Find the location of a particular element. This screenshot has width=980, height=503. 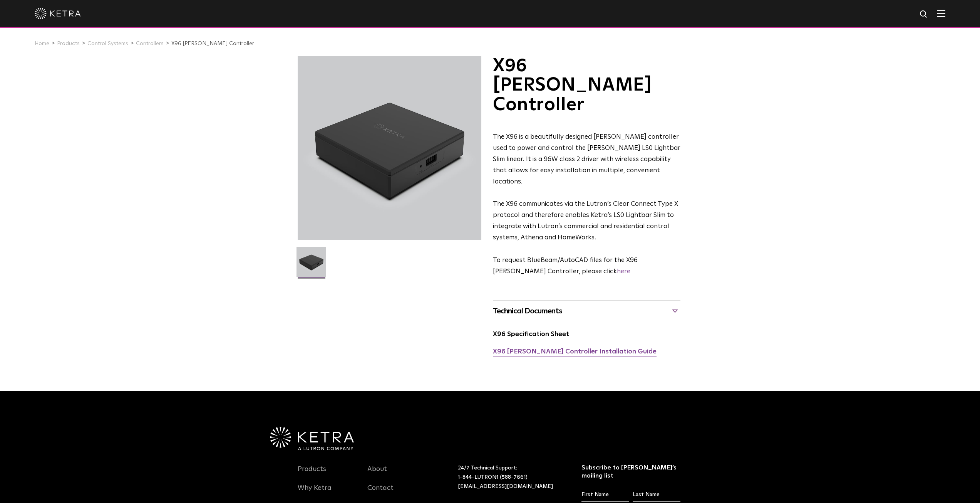

a: Controllers is located at coordinates (150, 44).